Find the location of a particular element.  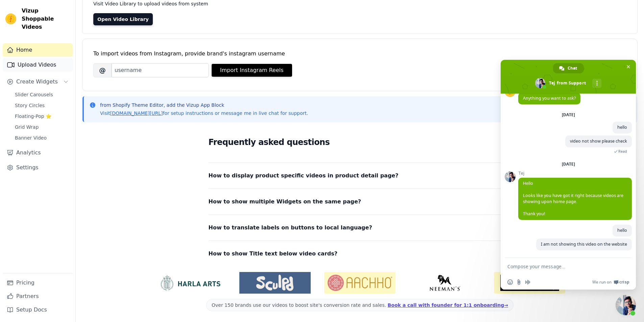

a: Upload Videos is located at coordinates (37, 65).